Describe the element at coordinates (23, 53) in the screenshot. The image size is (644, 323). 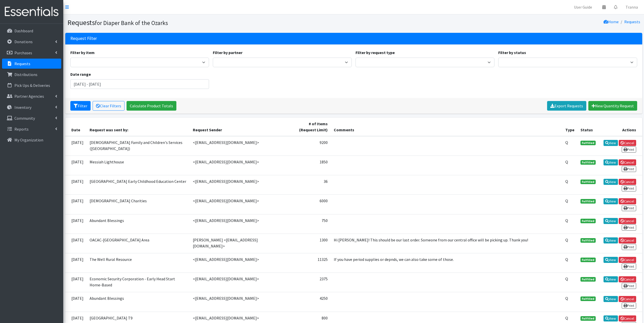
I see `p: Purchases` at that location.